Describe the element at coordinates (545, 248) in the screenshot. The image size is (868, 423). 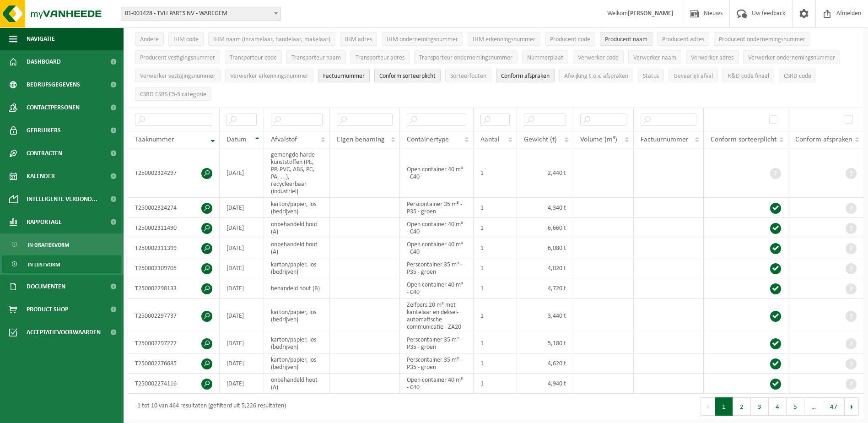
I see `td: 6,080 t` at that location.